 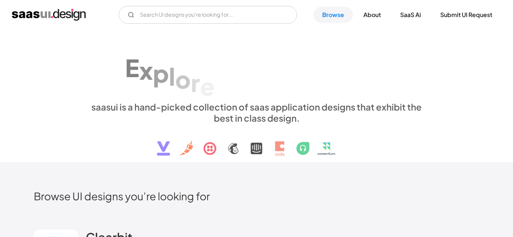 What do you see at coordinates (207, 86) in the screenshot?
I see `div: e` at bounding box center [207, 86].